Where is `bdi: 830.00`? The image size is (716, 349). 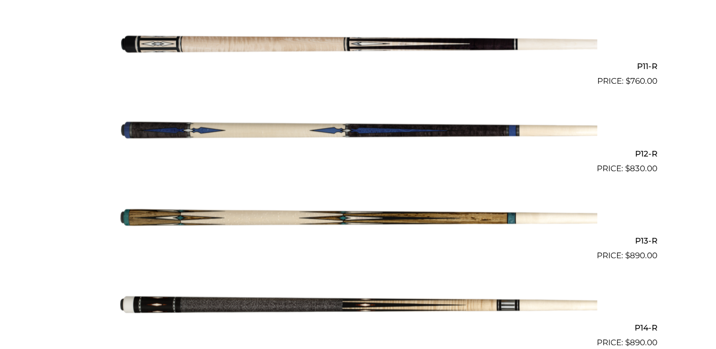 bdi: 830.00 is located at coordinates (641, 168).